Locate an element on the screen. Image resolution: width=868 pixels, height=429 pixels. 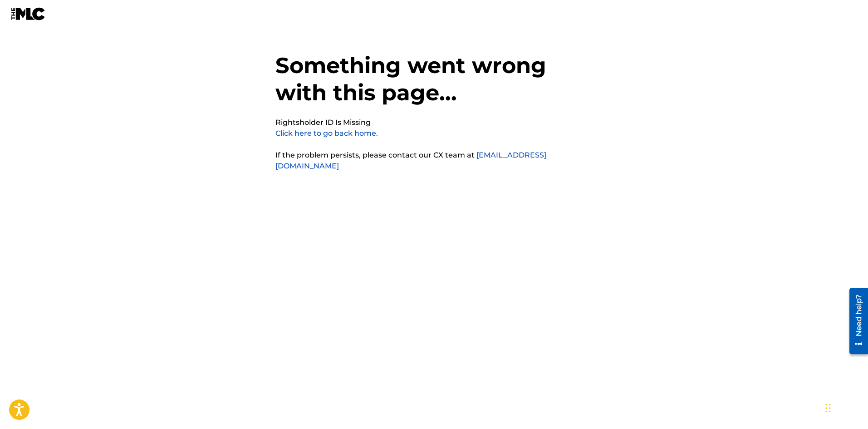
p: If the problem persists, please contact our CX team at is located at coordinates (434, 161).